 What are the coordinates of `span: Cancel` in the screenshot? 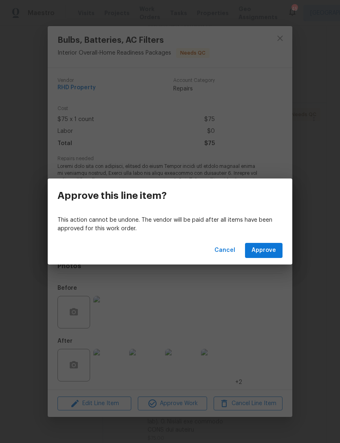 It's located at (224, 250).